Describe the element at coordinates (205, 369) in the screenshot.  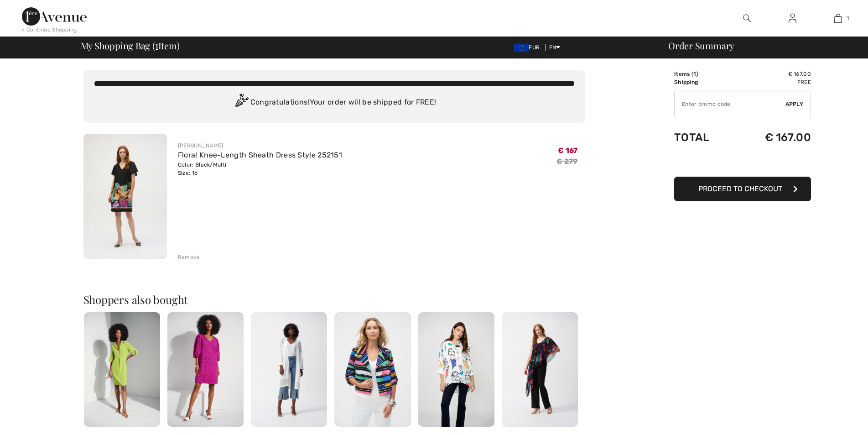
I see `img: Bubble Jacquard A-Line Dress Style 252195` at that location.